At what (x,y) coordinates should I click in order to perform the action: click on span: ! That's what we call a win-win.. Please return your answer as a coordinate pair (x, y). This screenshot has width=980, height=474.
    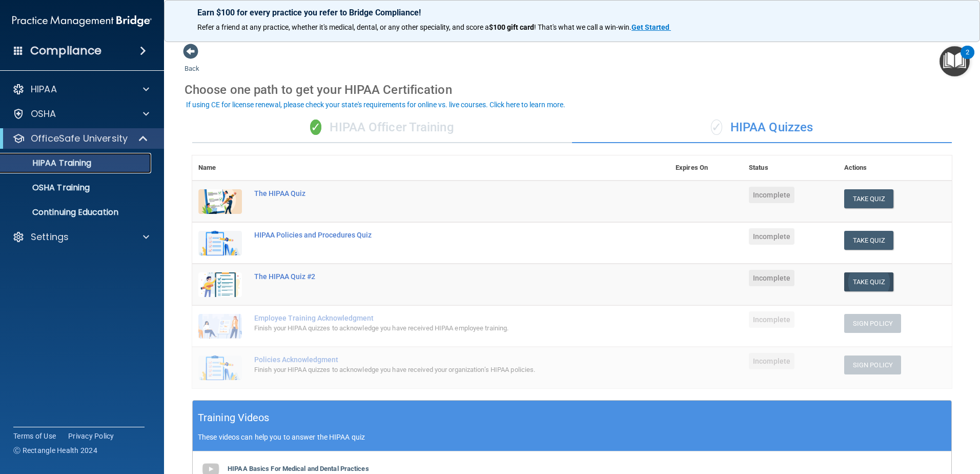
    Looking at the image, I should click on (583, 27).